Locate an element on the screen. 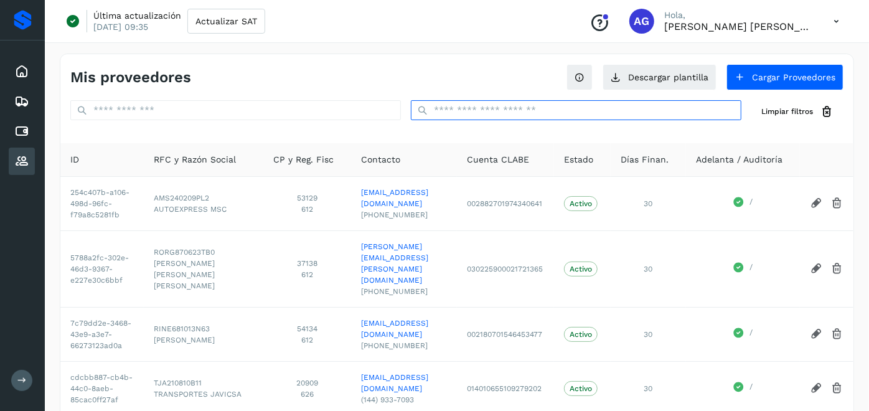 Image resolution: width=869 pixels, height=411 pixels. span: Adelanta / Auditoría is located at coordinates (739, 159).